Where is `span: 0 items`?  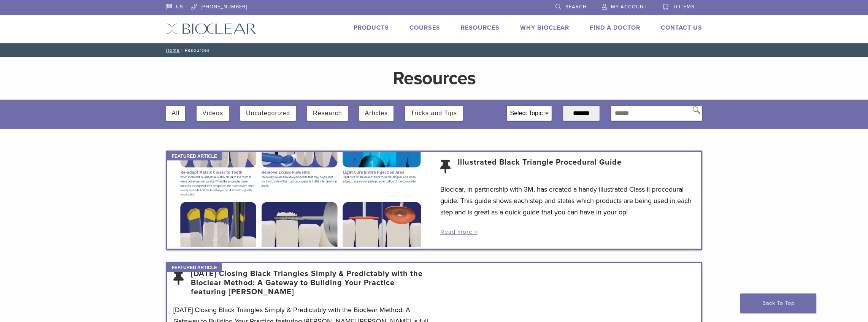
span: 0 items is located at coordinates (684, 7).